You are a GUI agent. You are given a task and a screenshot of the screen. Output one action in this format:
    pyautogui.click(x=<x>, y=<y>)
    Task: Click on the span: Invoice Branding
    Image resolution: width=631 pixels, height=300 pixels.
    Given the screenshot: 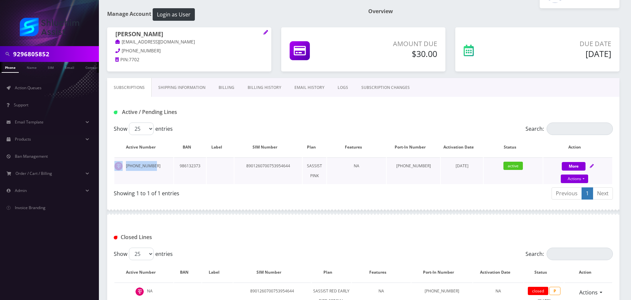 What is the action you would take?
    pyautogui.click(x=30, y=208)
    